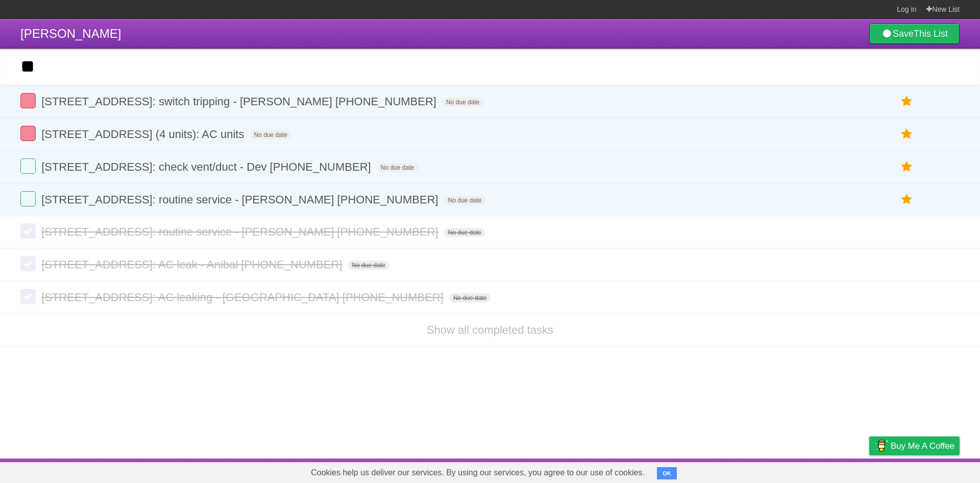 This screenshot has height=483, width=980. Describe the element at coordinates (922, 446) in the screenshot. I see `span: Buy me a coffee` at that location.